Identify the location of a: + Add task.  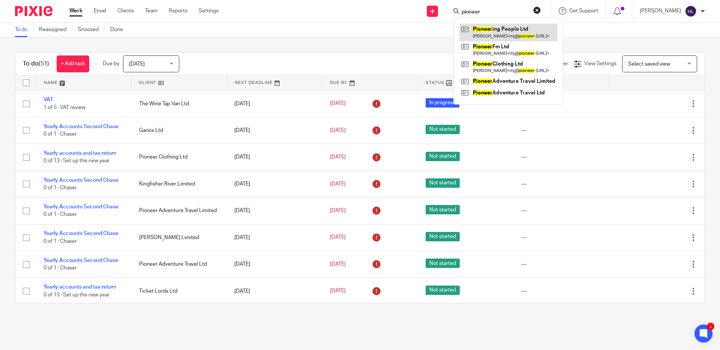
(73, 64).